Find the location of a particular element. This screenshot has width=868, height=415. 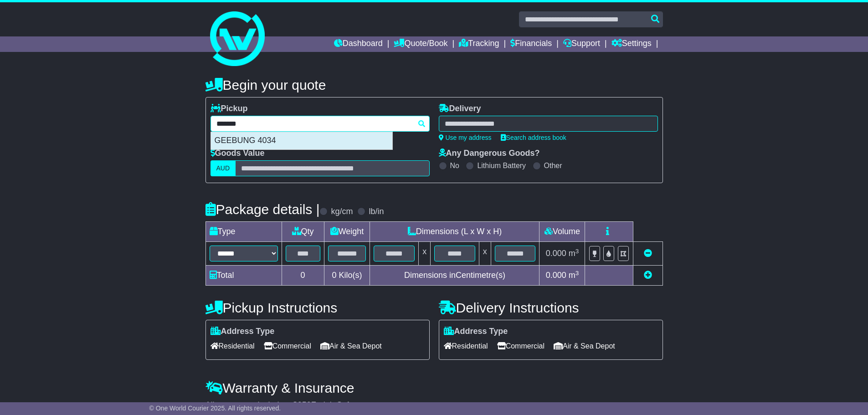

span: 250 is located at coordinates (305, 405).